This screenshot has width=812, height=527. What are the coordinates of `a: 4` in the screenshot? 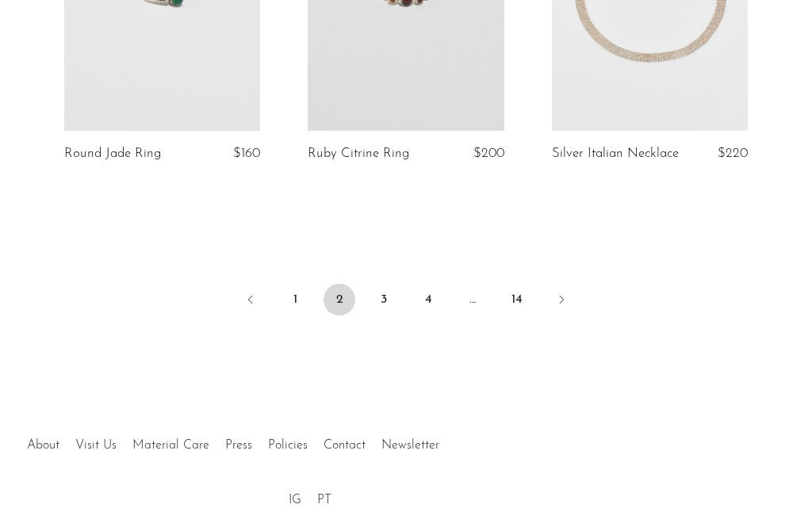 It's located at (428, 300).